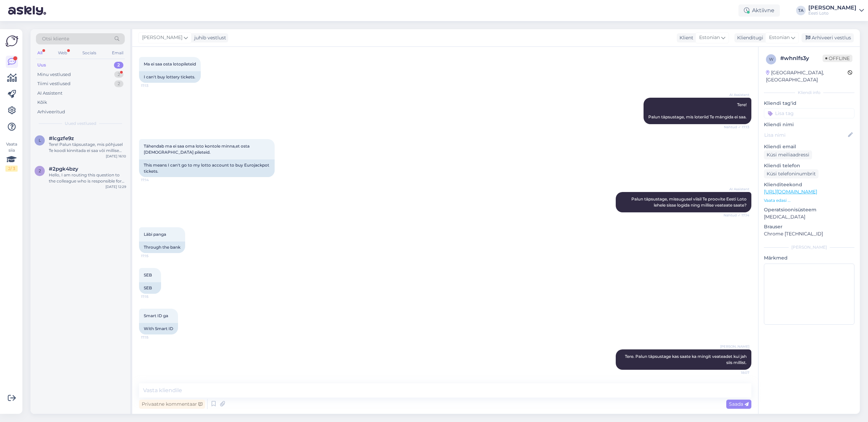 Image resolution: width=868 pixels, height=422 pixels. Describe the element at coordinates (56, 39) in the screenshot. I see `span: Otsi kliente` at that location.